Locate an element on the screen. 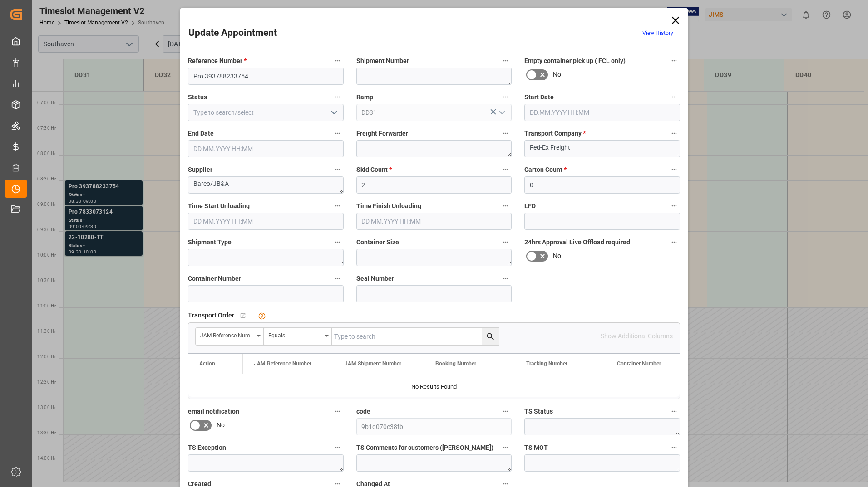 This screenshot has height=487, width=868. span: Carton Count is located at coordinates (546, 170).